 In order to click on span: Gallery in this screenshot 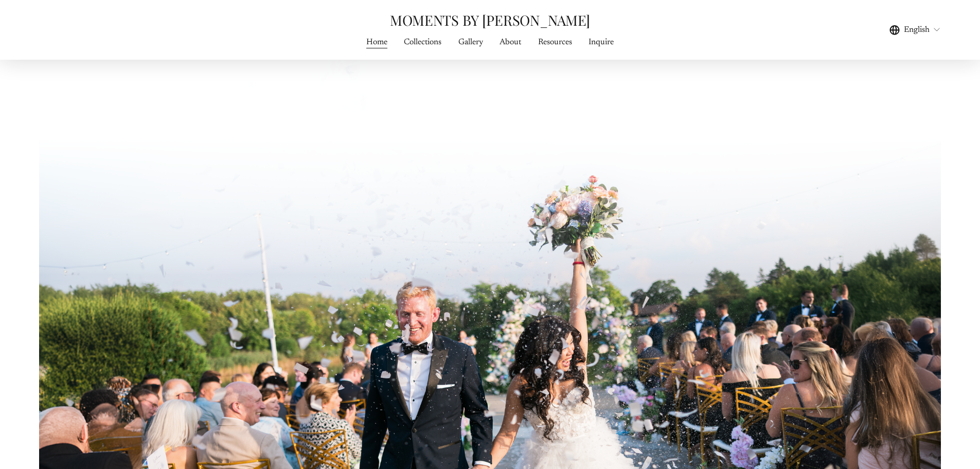, I will do `click(471, 42)`.